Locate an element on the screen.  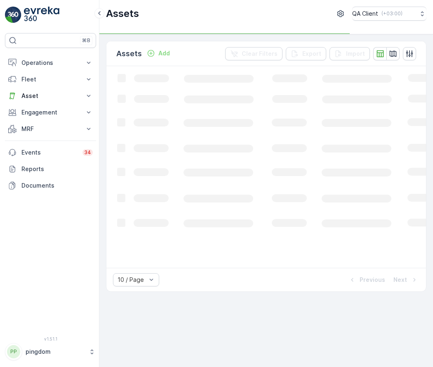
button: MRF is located at coordinates (50, 129).